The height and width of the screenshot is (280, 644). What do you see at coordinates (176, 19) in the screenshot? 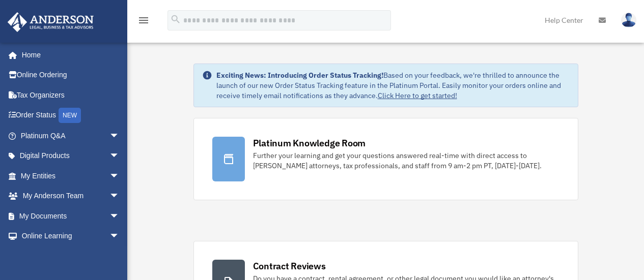
I see `i: search` at bounding box center [176, 19].